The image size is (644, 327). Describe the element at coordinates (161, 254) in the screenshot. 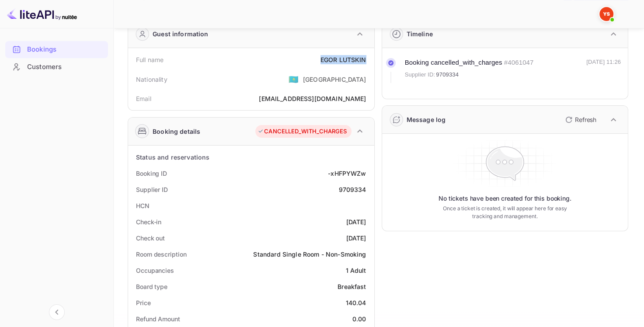

I see `div: Room description` at that location.